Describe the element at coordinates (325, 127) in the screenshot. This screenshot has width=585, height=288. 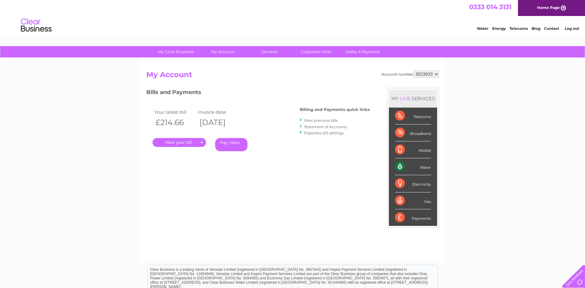
I see `a: Statement of Accounts` at that location.